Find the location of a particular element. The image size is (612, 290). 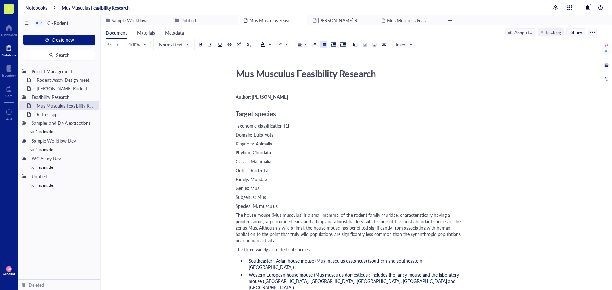

span: Subgenus: Mus is located at coordinates (251, 197).